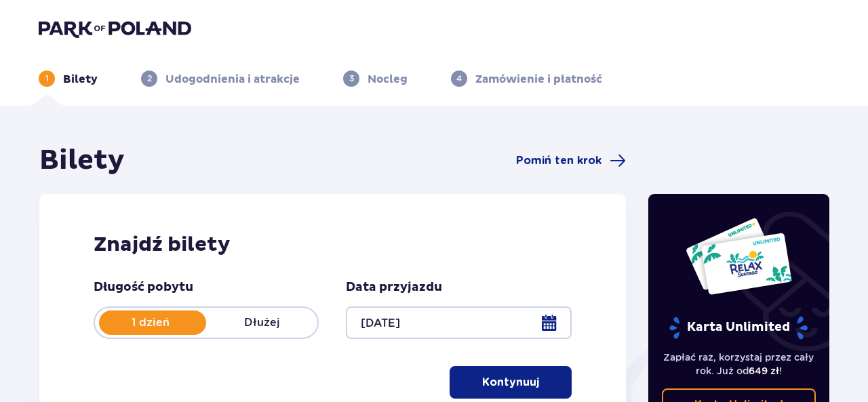 This screenshot has height=402, width=868. I want to click on p: Karta Unlimited, so click(738, 328).